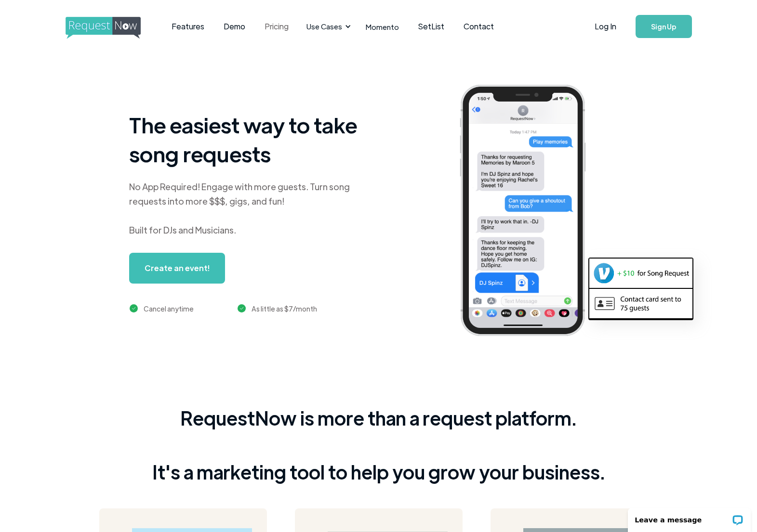  I want to click on img: venmo screenshot, so click(641, 273).